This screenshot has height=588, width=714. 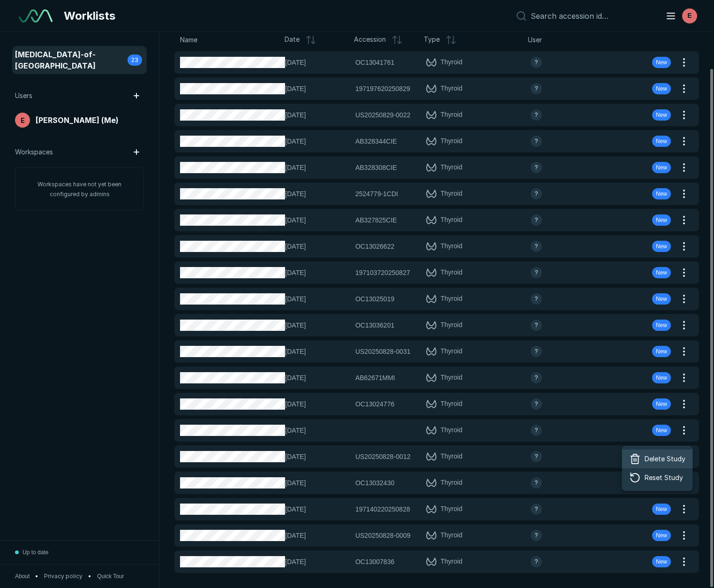 I want to click on span: OC13007836, so click(x=374, y=561).